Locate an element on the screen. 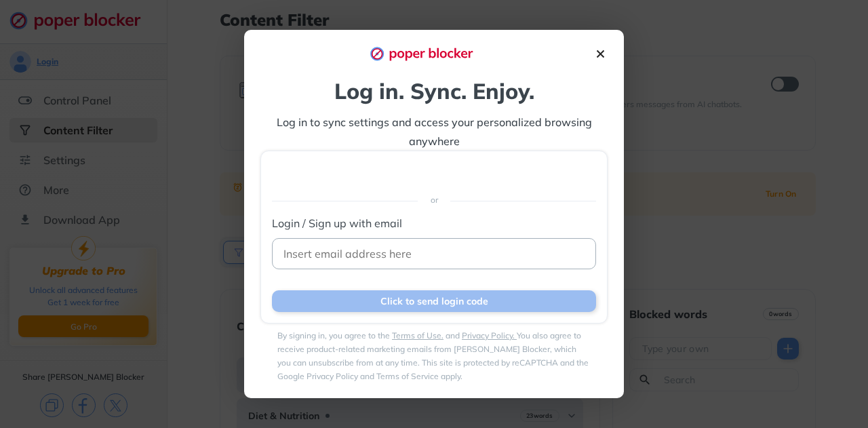 The image size is (868, 428). span: Log in to sync settings and access your personalized browsing anywhere is located at coordinates (435, 132).